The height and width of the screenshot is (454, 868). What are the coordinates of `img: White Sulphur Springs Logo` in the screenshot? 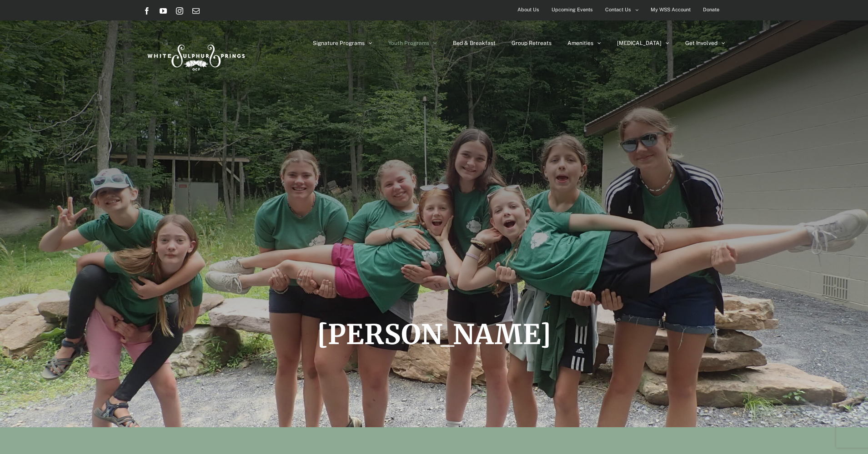 It's located at (196, 56).